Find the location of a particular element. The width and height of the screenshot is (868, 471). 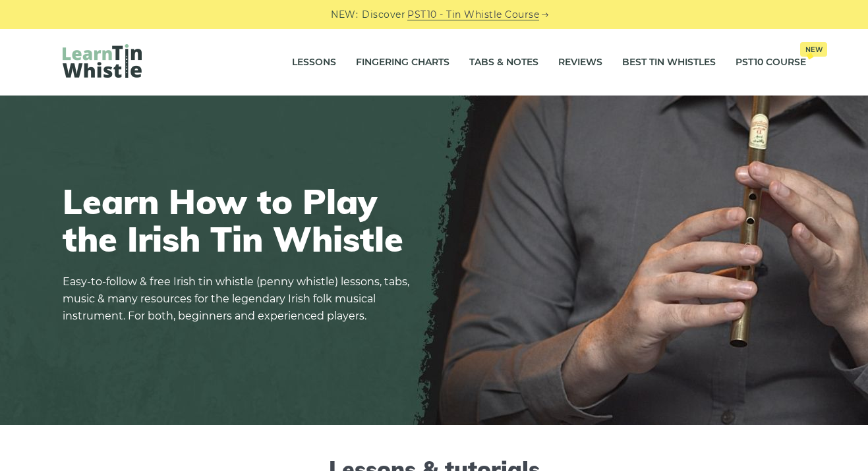

a: Tabs & Notes is located at coordinates (504, 62).